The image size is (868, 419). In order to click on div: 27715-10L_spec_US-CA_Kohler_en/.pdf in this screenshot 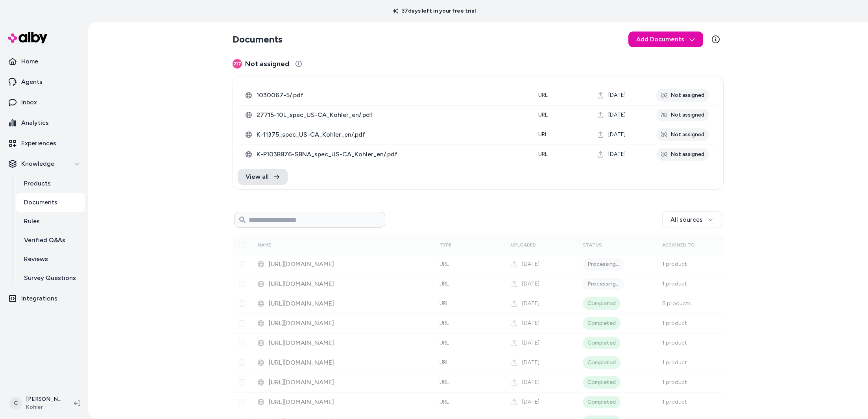, I will do `click(386, 115)`.